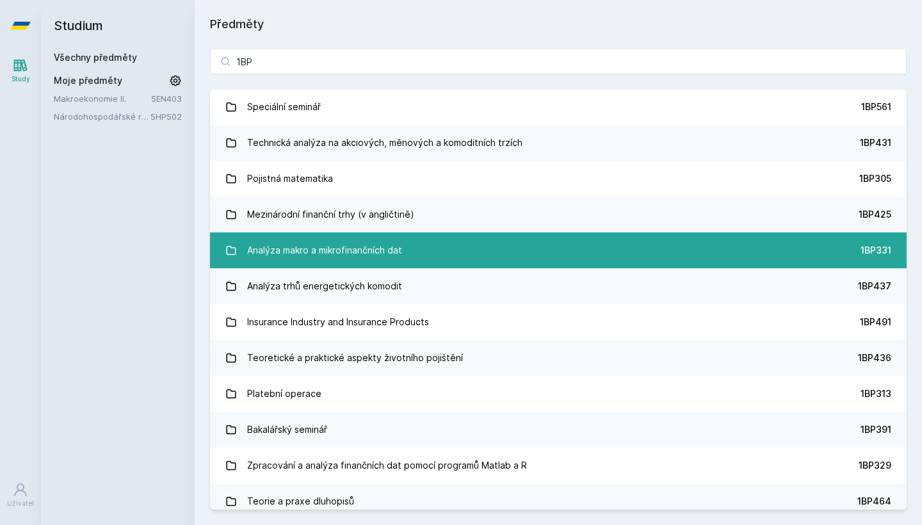 This screenshot has width=922, height=525. Describe the element at coordinates (325, 286) in the screenshot. I see `div: Analýza trhů energetických komodit` at that location.